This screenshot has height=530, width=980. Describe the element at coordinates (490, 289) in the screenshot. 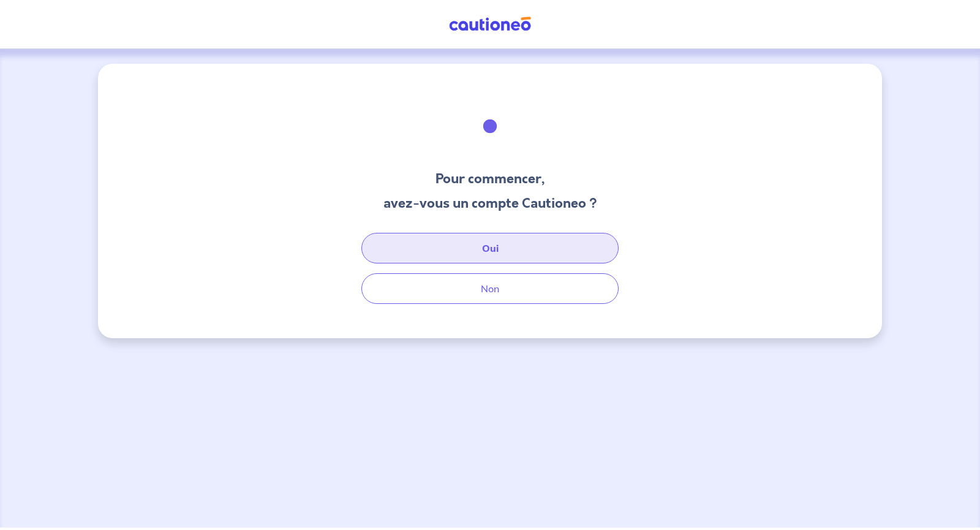

I see `button: Non` at that location.